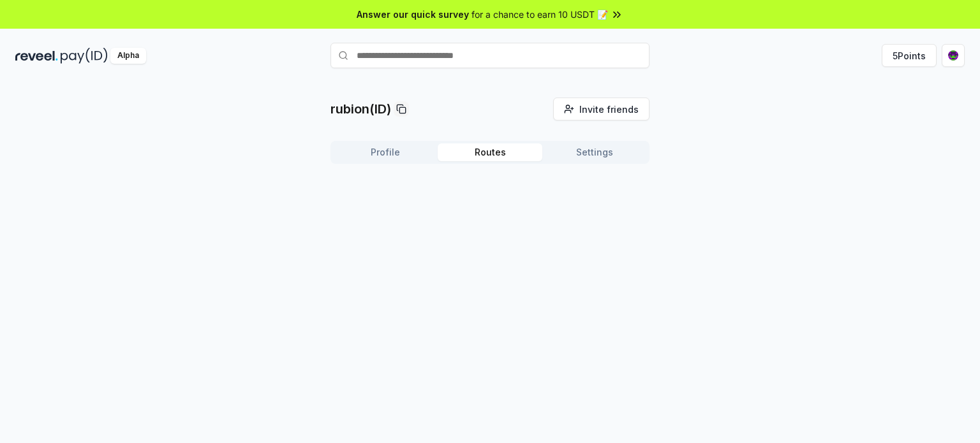  What do you see at coordinates (594, 152) in the screenshot?
I see `button: Settings` at bounding box center [594, 152].